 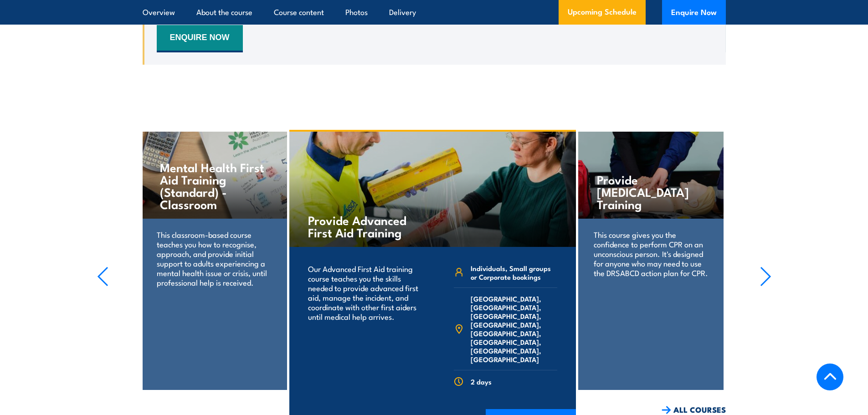 I want to click on button: ENQUIRE NOW, so click(x=199, y=39).